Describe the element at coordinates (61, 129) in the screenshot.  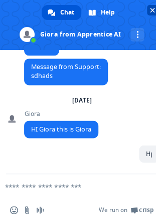
I see `span: HI Giora this is Giora` at that location.